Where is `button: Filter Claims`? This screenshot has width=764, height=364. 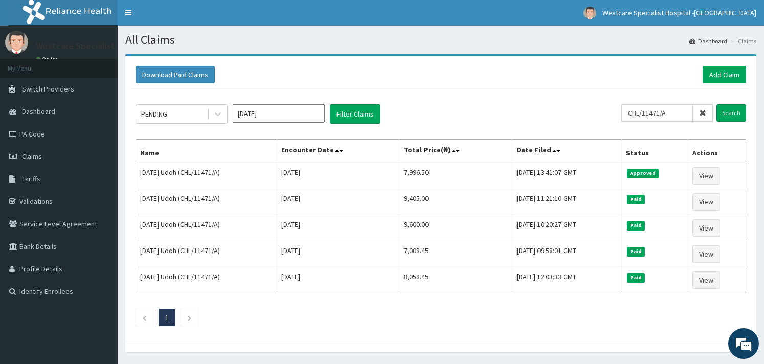
button: Filter Claims is located at coordinates (355, 114).